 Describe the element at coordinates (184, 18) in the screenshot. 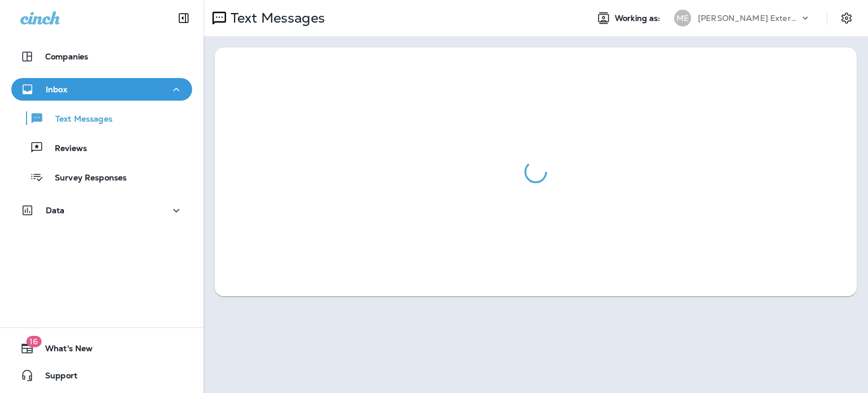

I see `button: Collapse Sidebar` at that location.